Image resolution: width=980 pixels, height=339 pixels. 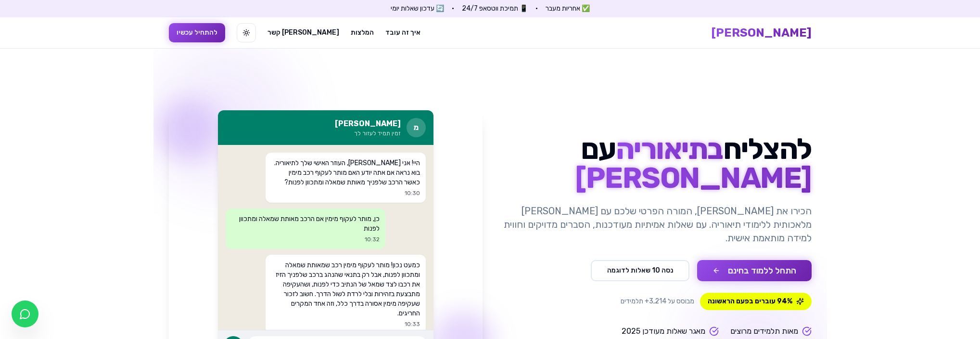 What do you see at coordinates (756, 302) in the screenshot?
I see `span: 94% עוברים בפעם הראשונה` at bounding box center [756, 302].